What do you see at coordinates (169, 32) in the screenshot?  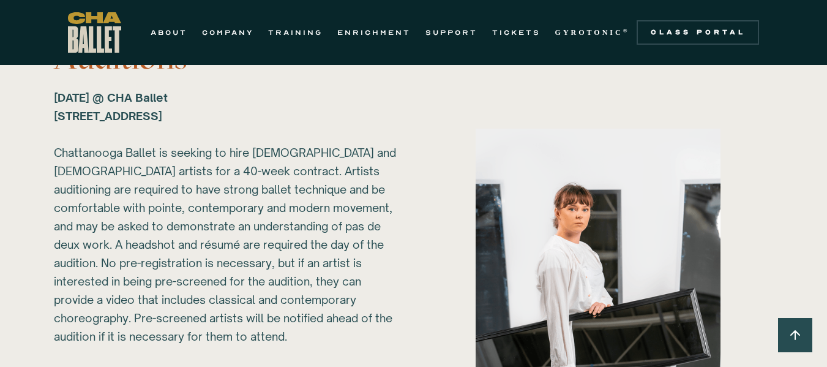 I see `a: ABOUT` at bounding box center [169, 32].